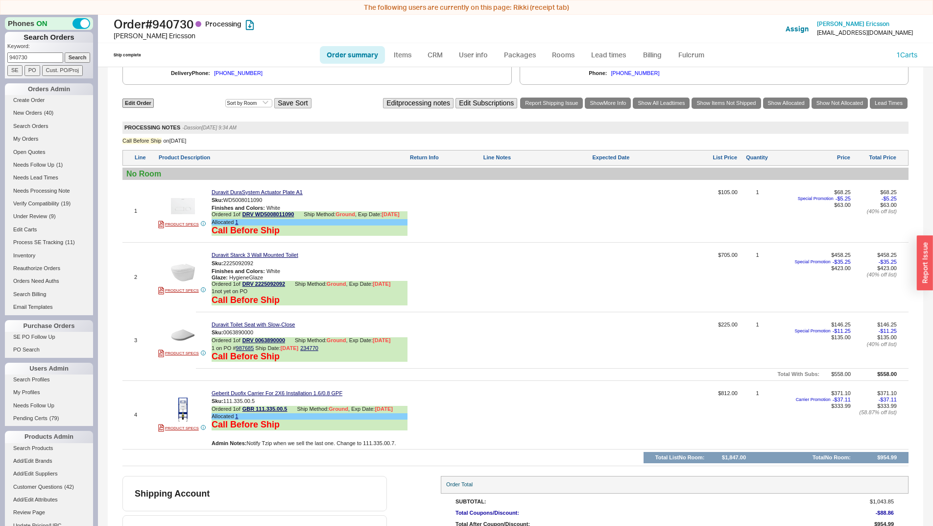 This screenshot has height=526, width=933. Describe the element at coordinates (841, 374) in the screenshot. I see `div: $558.00` at that location.